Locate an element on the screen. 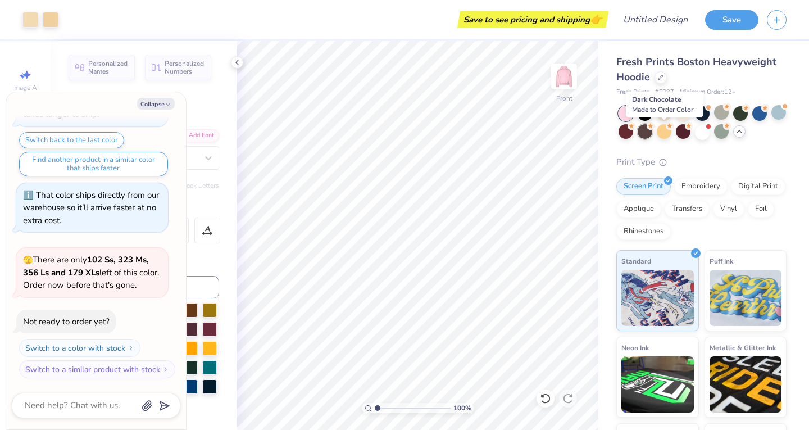 This screenshot has width=809, height=430. span: 100 % is located at coordinates (462, 408).